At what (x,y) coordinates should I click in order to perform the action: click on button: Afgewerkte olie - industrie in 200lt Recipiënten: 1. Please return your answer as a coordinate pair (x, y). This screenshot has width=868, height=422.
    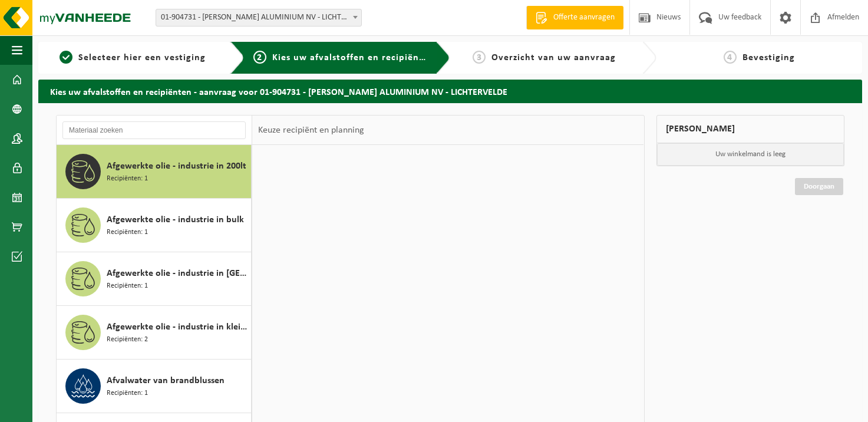
    Looking at the image, I should click on (154, 171).